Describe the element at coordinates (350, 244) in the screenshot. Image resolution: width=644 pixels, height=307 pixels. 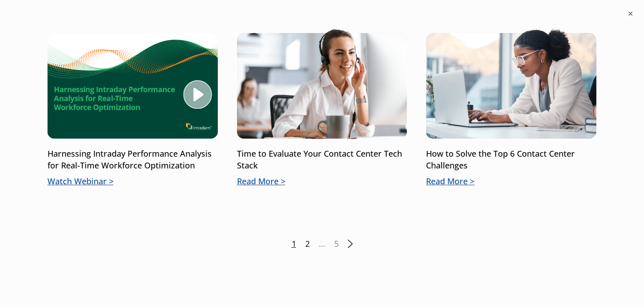
I see `a: Next` at that location.